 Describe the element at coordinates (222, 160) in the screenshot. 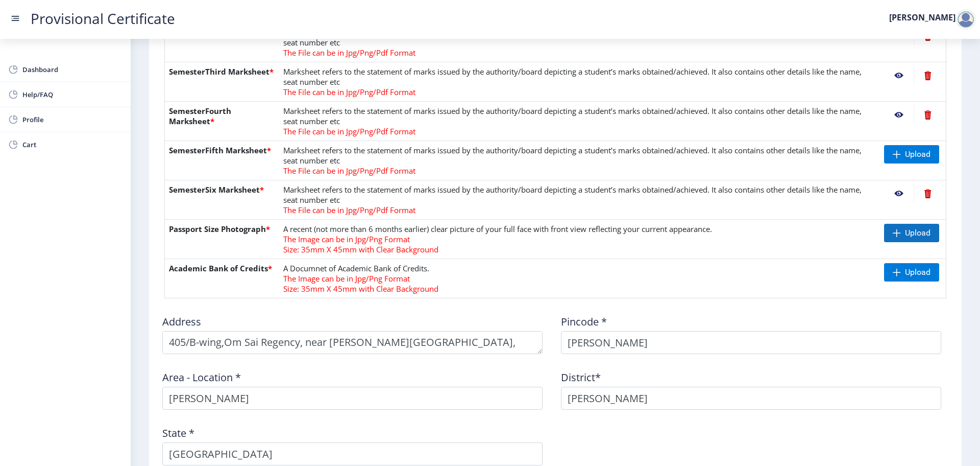

I see `th: SemesterFifth Marksheet` at that location.